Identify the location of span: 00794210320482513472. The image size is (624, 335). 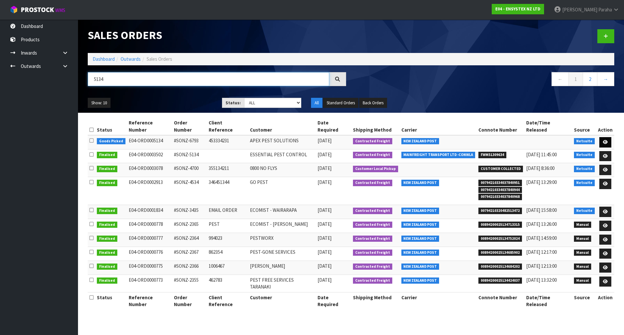
(500, 211).